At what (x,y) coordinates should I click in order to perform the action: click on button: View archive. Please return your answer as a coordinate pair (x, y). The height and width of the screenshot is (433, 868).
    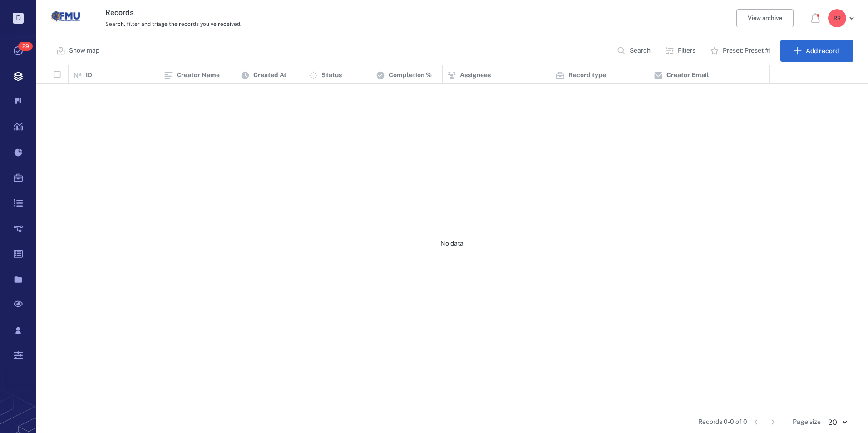
    Looking at the image, I should click on (765, 18).